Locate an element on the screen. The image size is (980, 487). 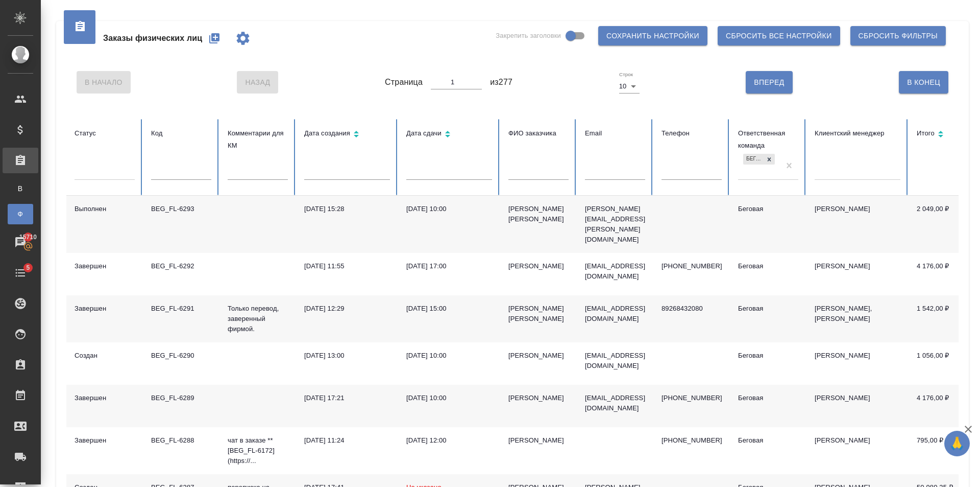
div: BEG_FL-6291 is located at coordinates (181, 308).